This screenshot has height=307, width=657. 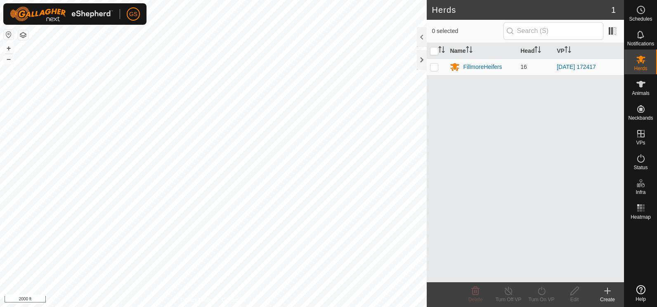 What do you see at coordinates (641, 118) in the screenshot?
I see `span: Neckbands` at bounding box center [641, 118].